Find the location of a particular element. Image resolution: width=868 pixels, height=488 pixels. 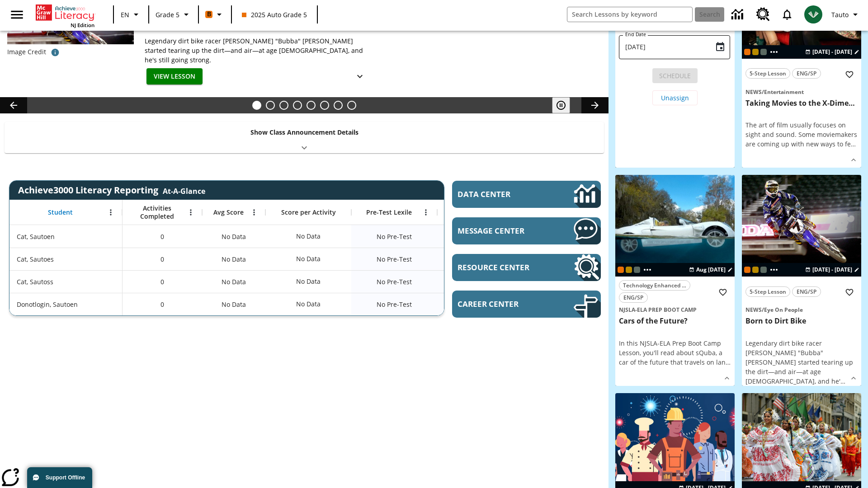

button: Credit: Rick Scuteri/AP Images is located at coordinates (55, 53).